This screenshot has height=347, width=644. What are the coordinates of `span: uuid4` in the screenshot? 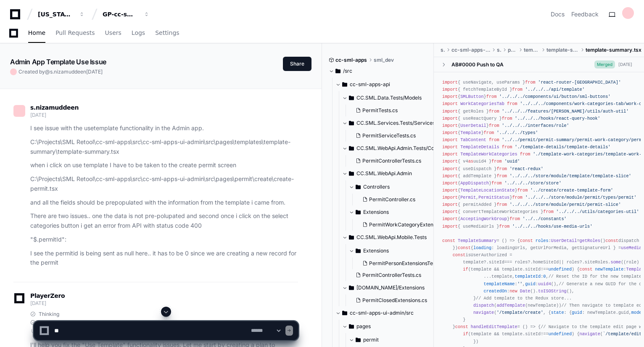 It's located at (544, 284).